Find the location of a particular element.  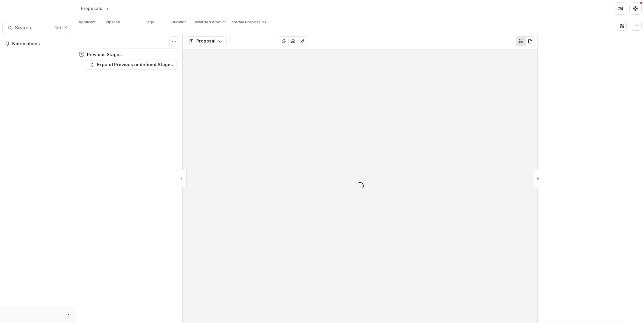

button: Get Help is located at coordinates (635, 9).